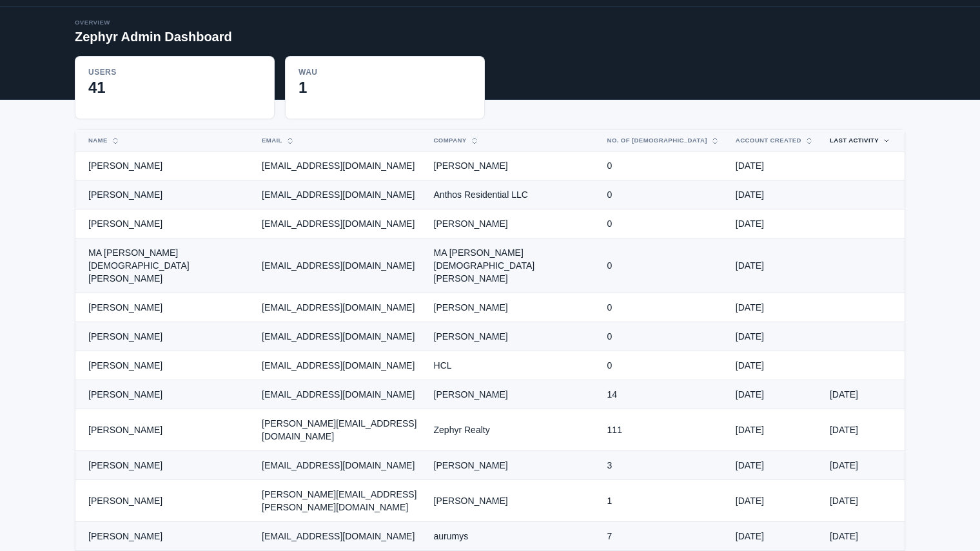  Describe the element at coordinates (512, 537) in the screenshot. I see `td: aurumys` at that location.